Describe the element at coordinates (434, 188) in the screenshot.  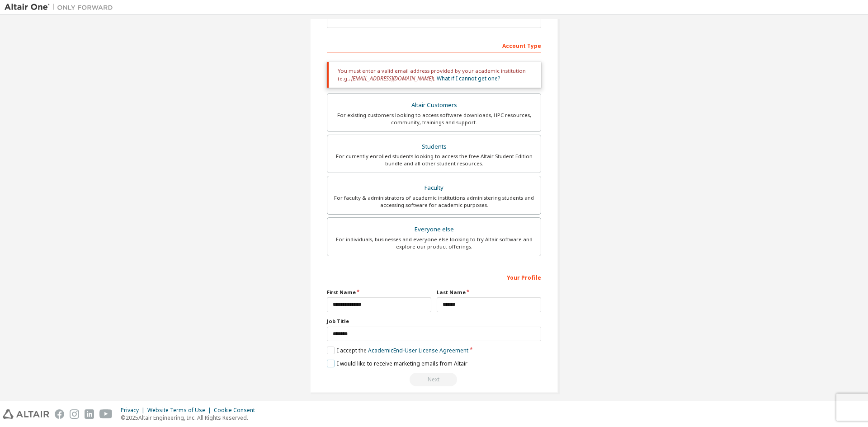
I see `div: Faculty` at that location.